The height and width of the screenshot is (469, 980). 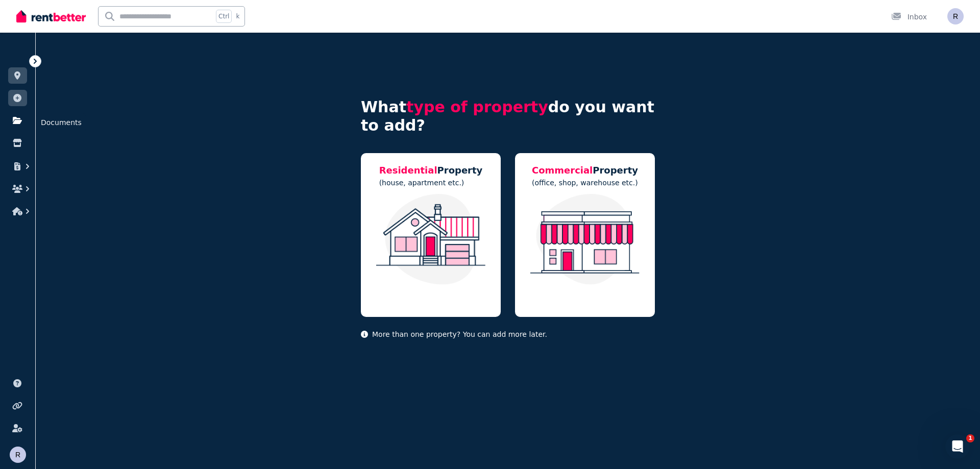 I want to click on span: type of property, so click(x=477, y=107).